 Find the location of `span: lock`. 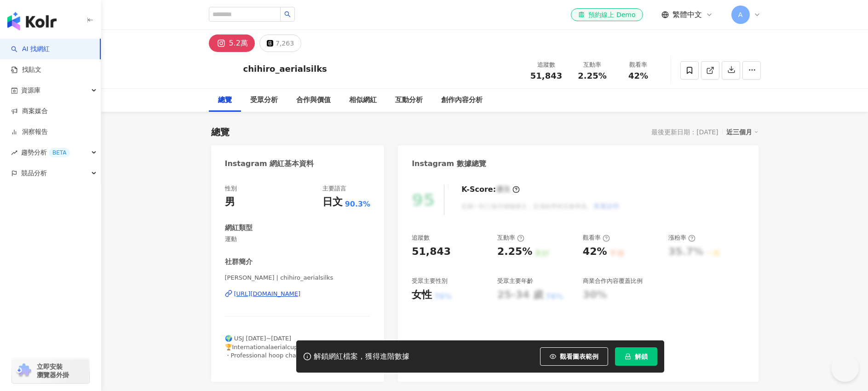

span: lock is located at coordinates (628, 357).